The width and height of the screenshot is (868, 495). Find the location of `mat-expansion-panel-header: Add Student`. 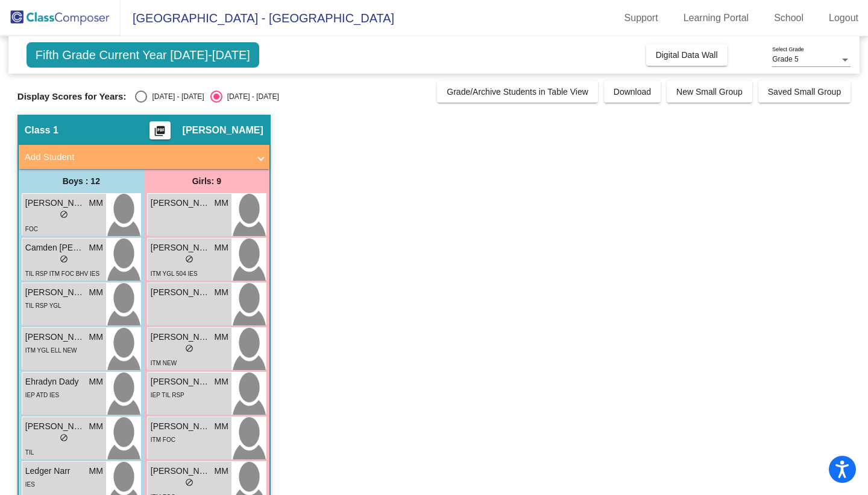

mat-expansion-panel-header: Add Student is located at coordinates (144, 157).